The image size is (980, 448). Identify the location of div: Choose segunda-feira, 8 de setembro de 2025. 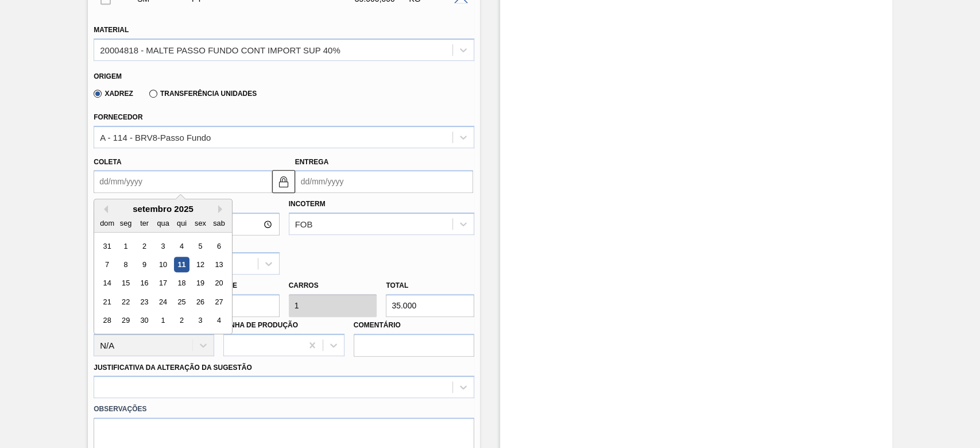
(126, 264).